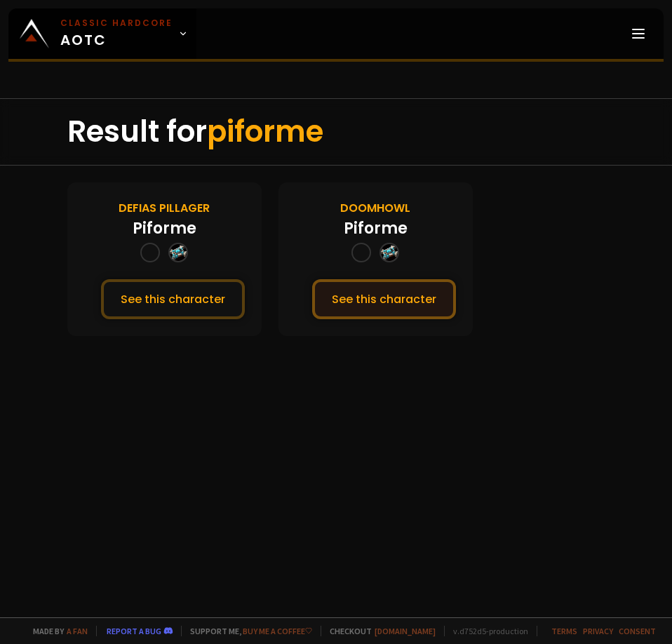 This screenshot has width=672, height=644. I want to click on a: Buy me a coffee, so click(277, 631).